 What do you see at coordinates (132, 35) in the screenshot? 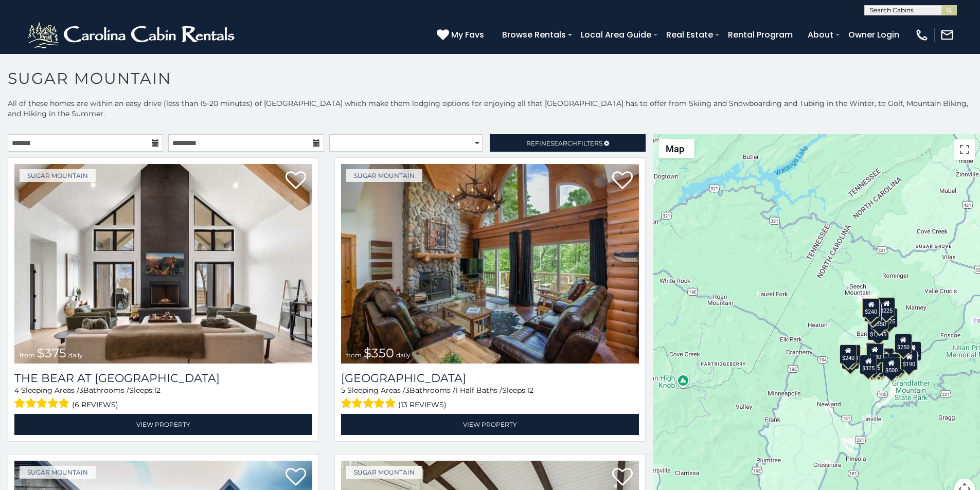
I see `img: White-1-2.png` at bounding box center [132, 35].